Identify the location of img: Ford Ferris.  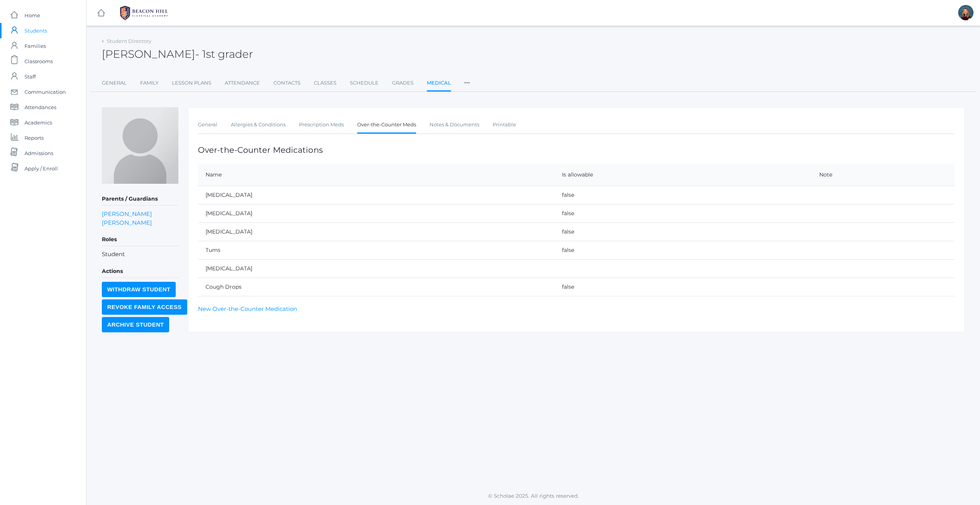
(140, 145).